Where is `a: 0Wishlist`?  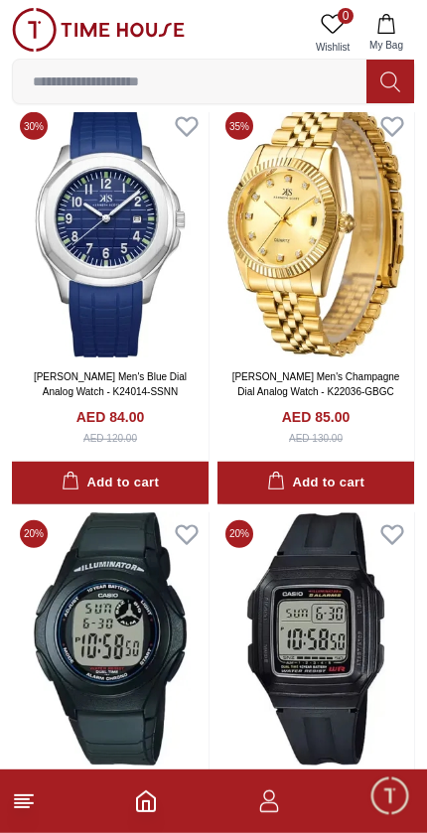 a: 0Wishlist is located at coordinates (333, 33).